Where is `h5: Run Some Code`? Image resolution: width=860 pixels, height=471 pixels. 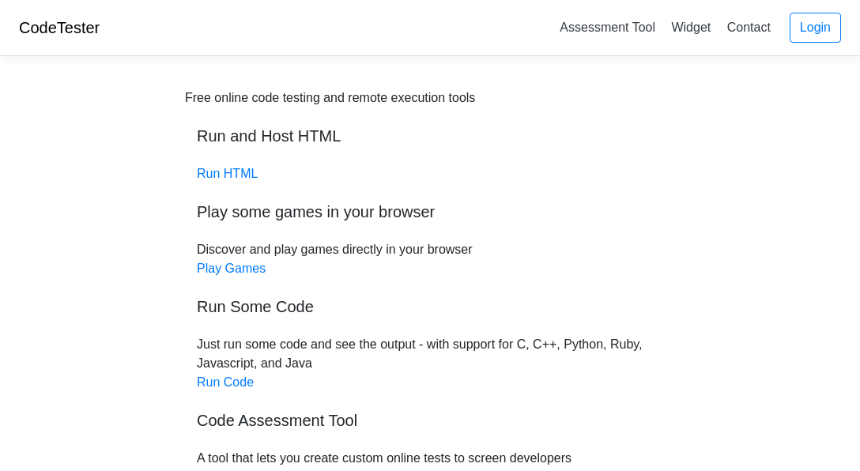 h5: Run Some Code is located at coordinates (430, 307).